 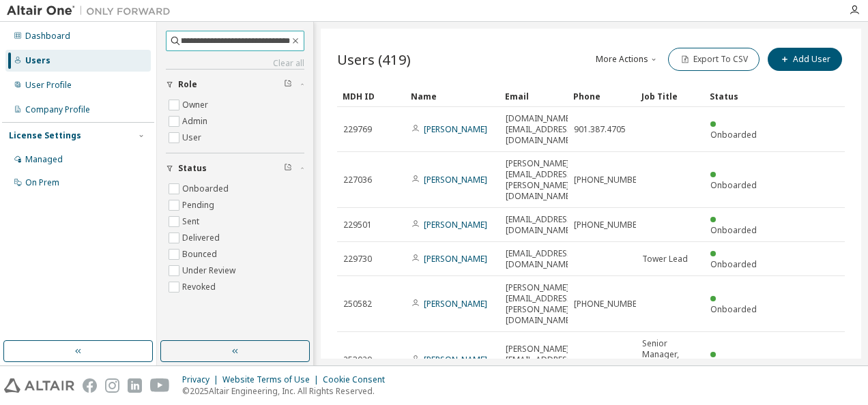 What do you see at coordinates (358, 305) in the screenshot?
I see `span: 250582` at bounding box center [358, 305].